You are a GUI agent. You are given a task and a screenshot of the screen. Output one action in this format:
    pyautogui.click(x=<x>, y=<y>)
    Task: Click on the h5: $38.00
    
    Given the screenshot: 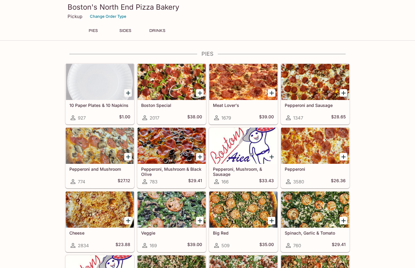 What is the action you would take?
    pyautogui.click(x=194, y=118)
    